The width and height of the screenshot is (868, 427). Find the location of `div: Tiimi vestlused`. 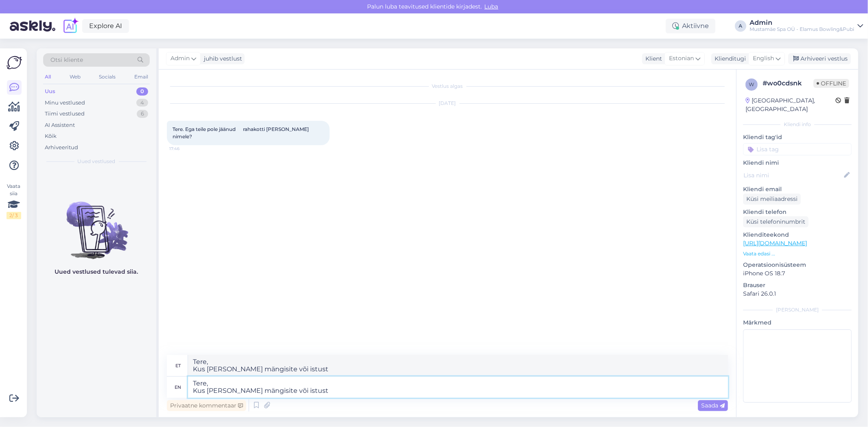

div: Tiimi vestlused is located at coordinates (64, 114).